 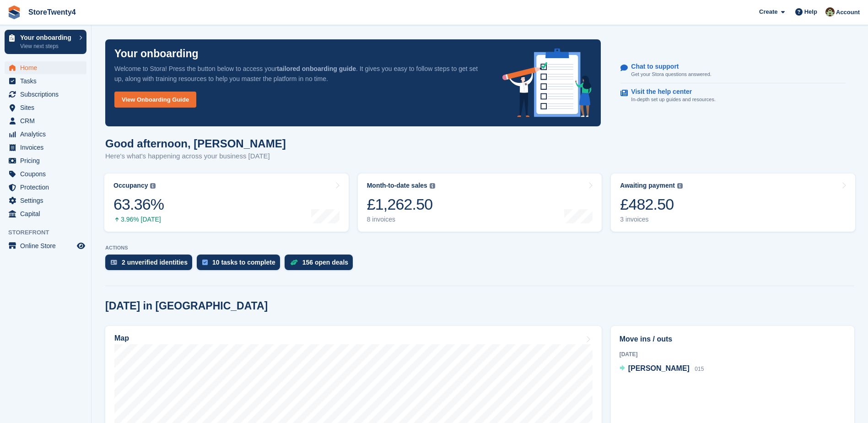 What do you see at coordinates (48, 108) in the screenshot?
I see `span: Sites` at bounding box center [48, 108].